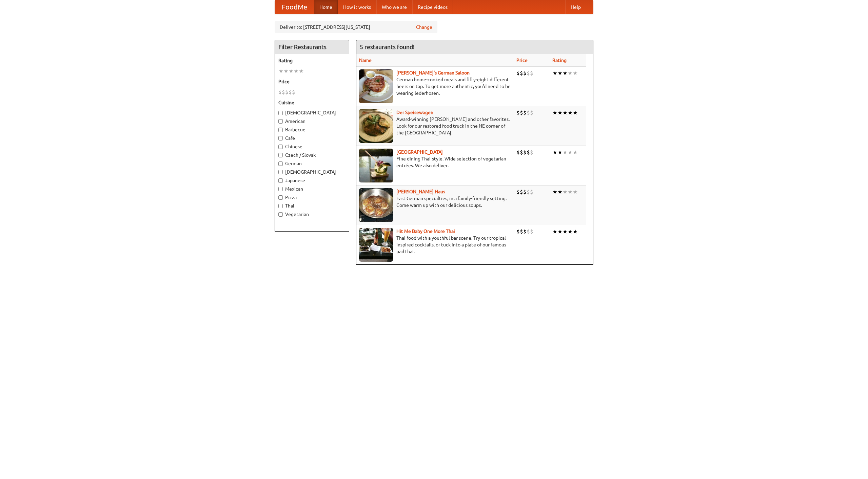  I want to click on img: kohlhaus.jpg, so click(376, 205).